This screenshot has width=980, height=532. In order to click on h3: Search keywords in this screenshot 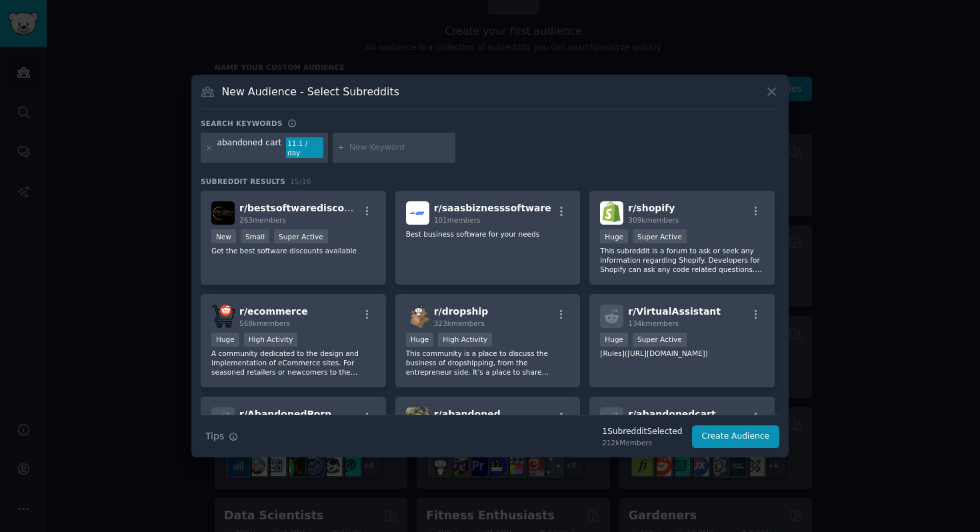, I will do `click(241, 123)`.